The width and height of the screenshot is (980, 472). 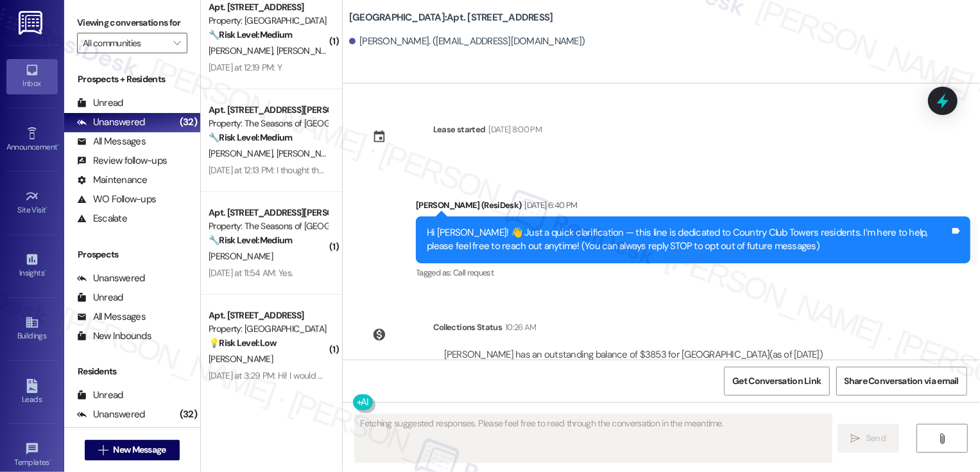 What do you see at coordinates (32, 77) in the screenshot?
I see `a: Inbox` at bounding box center [32, 77].